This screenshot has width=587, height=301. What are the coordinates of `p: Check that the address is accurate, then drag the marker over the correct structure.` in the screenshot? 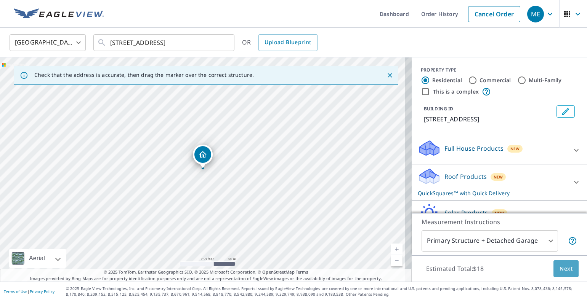 It's located at (144, 75).